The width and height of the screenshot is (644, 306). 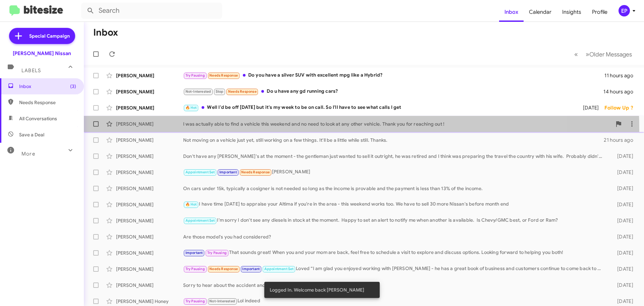 What do you see at coordinates (106, 33) in the screenshot?
I see `h1: Inbox` at bounding box center [106, 33].